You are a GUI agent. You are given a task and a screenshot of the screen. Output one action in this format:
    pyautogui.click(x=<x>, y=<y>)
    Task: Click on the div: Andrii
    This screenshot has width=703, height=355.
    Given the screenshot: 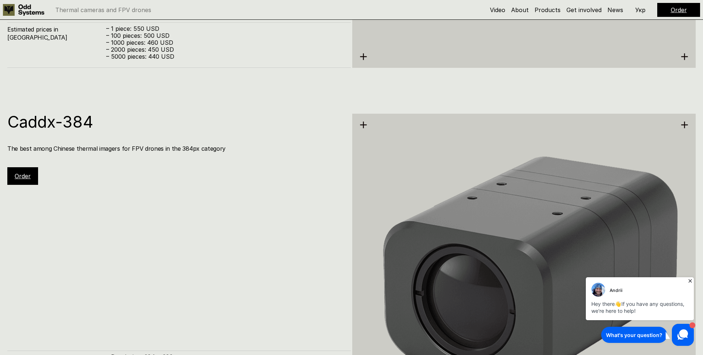 What is the action you would take?
    pyautogui.click(x=32, y=16)
    